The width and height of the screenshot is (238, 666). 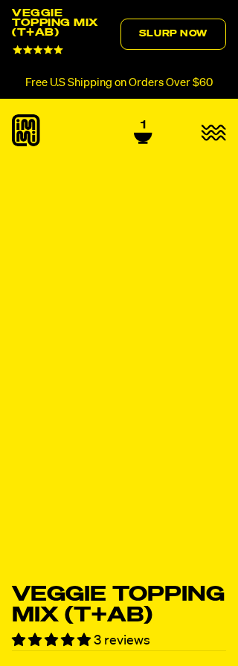 I want to click on span: 3 reviews, so click(x=122, y=641).